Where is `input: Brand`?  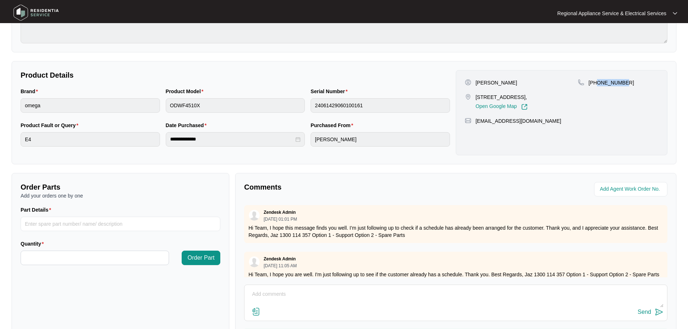 input: Brand is located at coordinates (90, 106).